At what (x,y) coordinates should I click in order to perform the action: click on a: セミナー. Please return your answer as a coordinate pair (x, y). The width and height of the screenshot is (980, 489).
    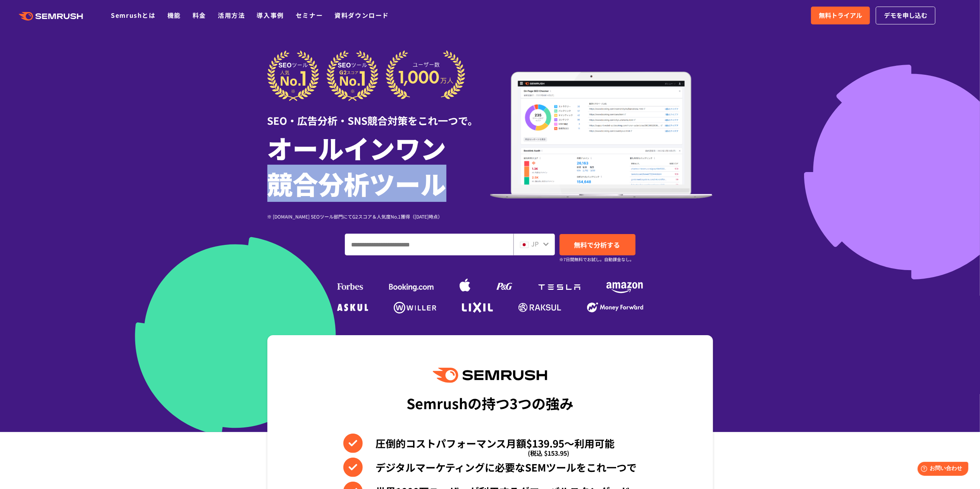
    Looking at the image, I should click on (310, 15).